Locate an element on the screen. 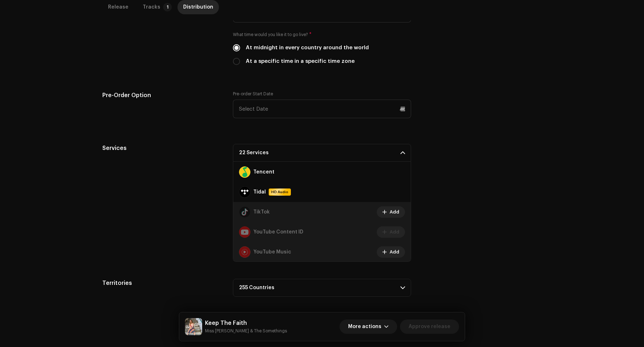 Image resolution: width=644 pixels, height=347 pixels. span: HD Audio is located at coordinates (279, 192).